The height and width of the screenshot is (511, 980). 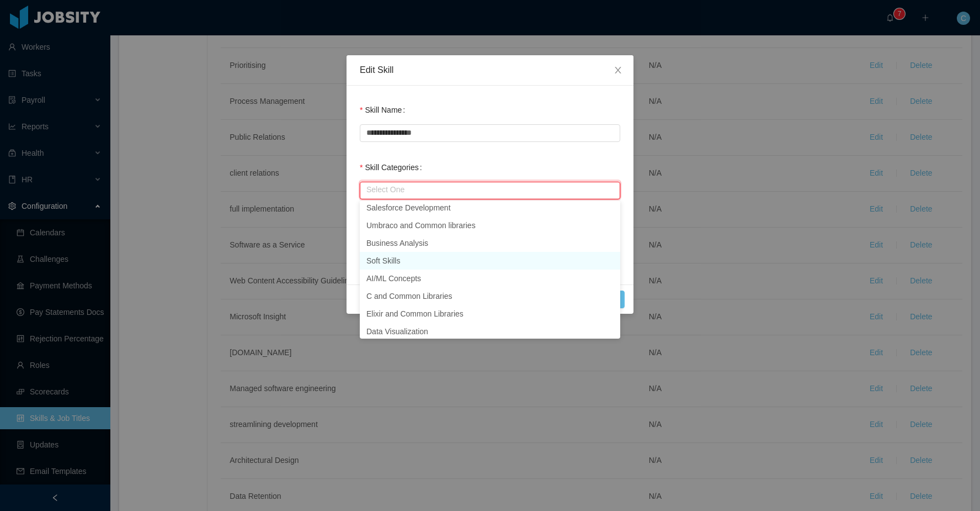 What do you see at coordinates (393, 167) in the screenshot?
I see `label: Skill Categories` at bounding box center [393, 167].